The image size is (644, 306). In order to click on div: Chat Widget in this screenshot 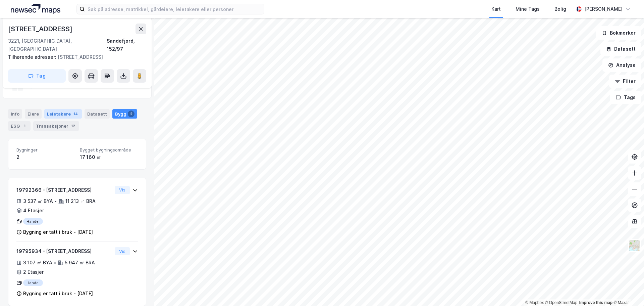, I will do `click(627, 290)`.